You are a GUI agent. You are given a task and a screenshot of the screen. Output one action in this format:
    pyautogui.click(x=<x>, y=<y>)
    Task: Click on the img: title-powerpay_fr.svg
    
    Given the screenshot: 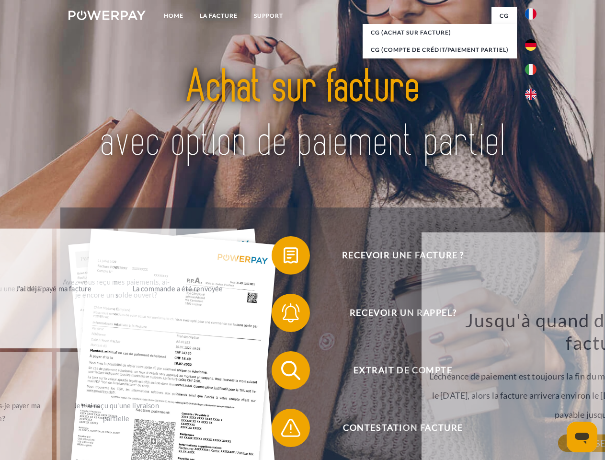 What is the action you would take?
    pyautogui.click(x=302, y=115)
    